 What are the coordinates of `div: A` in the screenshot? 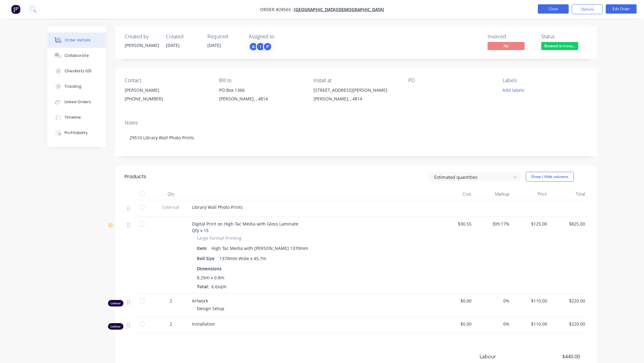 It's located at (253, 47).